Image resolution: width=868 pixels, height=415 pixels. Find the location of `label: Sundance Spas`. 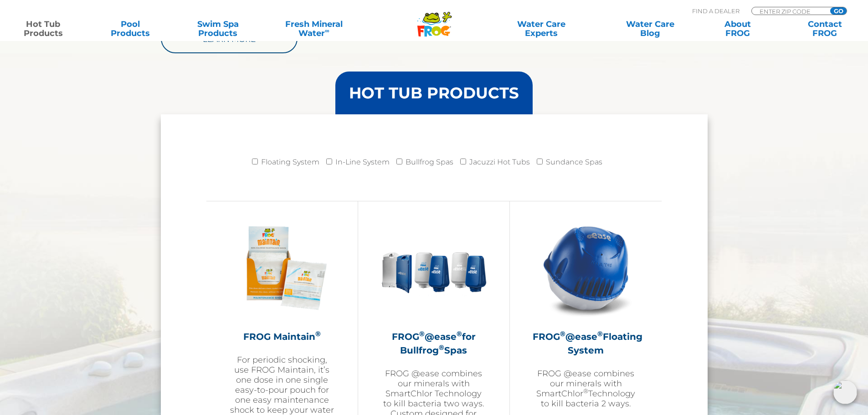

label: Sundance Spas is located at coordinates (574, 162).